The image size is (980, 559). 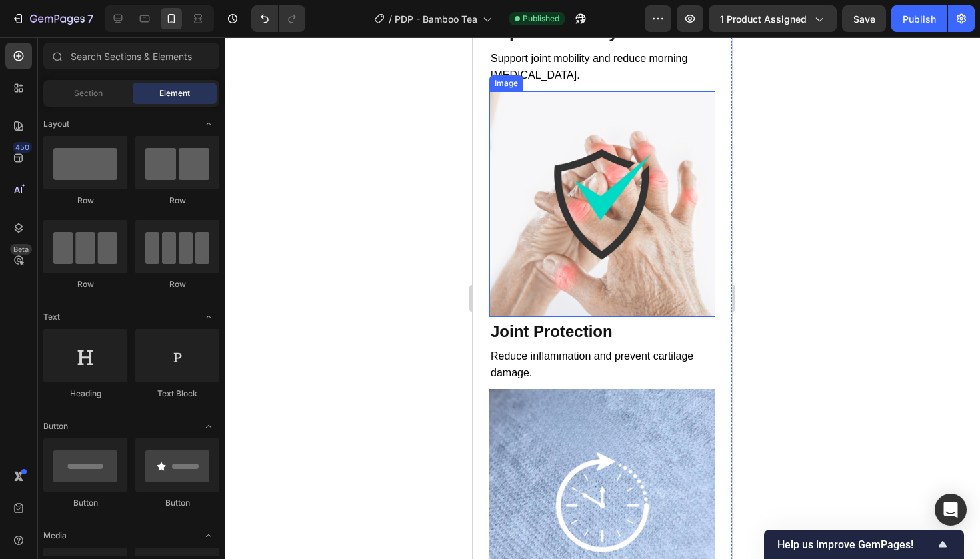 I want to click on span: PDP - Bamboo Tea, so click(x=436, y=18).